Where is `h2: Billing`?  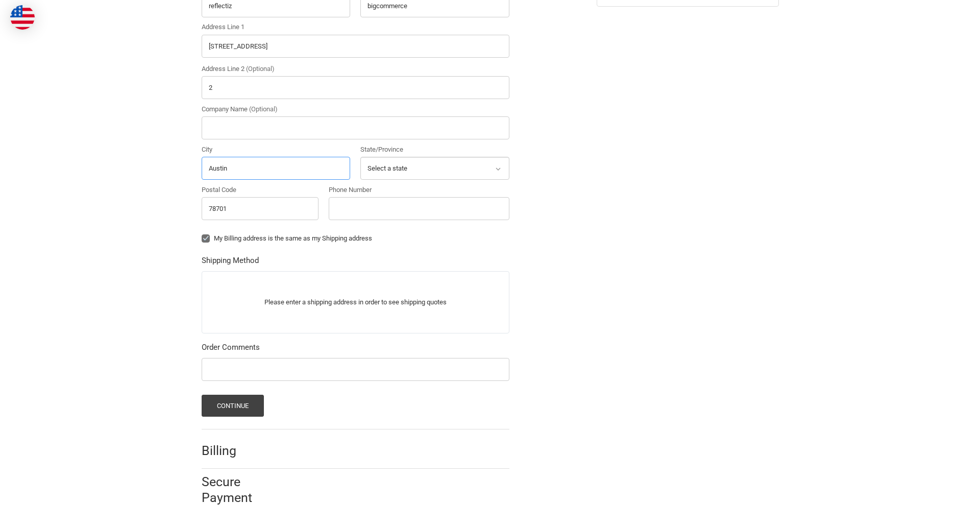
h2: Billing is located at coordinates (232, 450).